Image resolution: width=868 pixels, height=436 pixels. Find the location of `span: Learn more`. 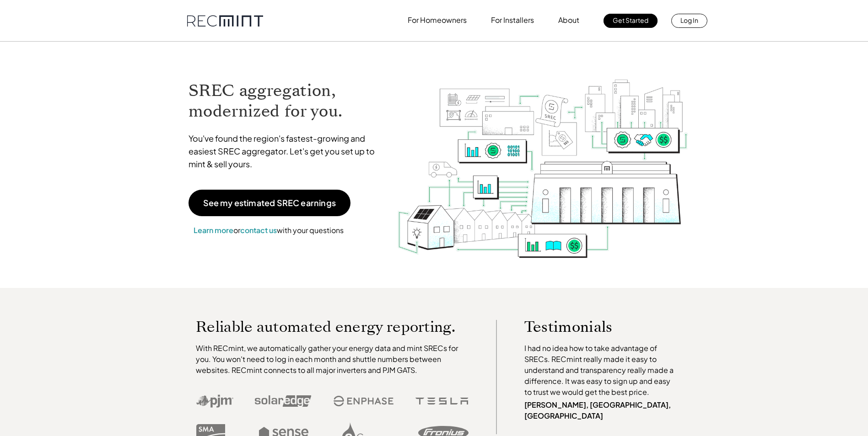

span: Learn more is located at coordinates (213, 230).